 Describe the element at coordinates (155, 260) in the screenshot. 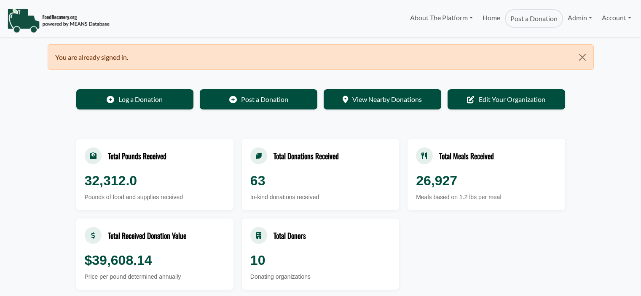

I see `div: $39,608.14` at that location.